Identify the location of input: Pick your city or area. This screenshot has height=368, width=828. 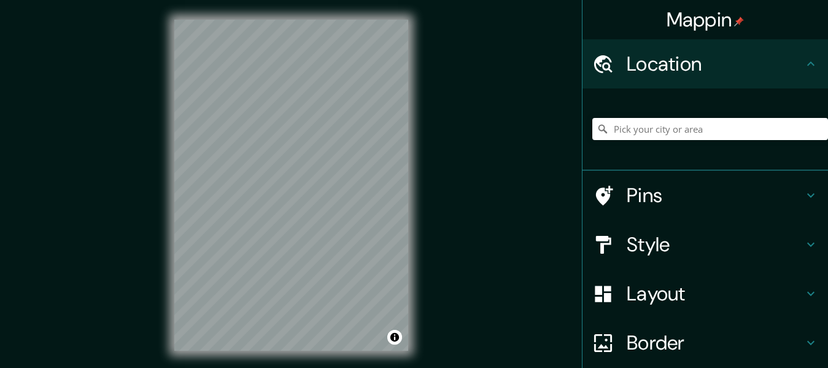
(710, 129).